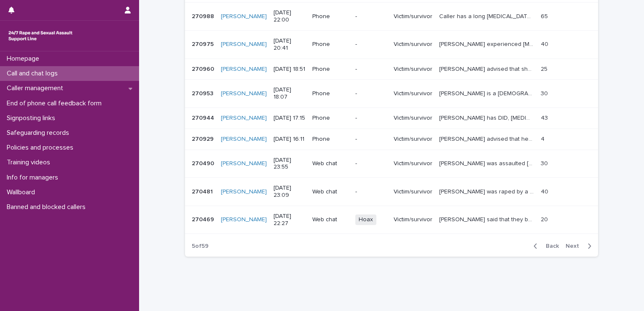 The image size is (644, 311). Describe the element at coordinates (488, 15) in the screenshot. I see `p: Caller has a long stammer therefore the chat ran over and in contrast she spoke at great speed to...` at that location.